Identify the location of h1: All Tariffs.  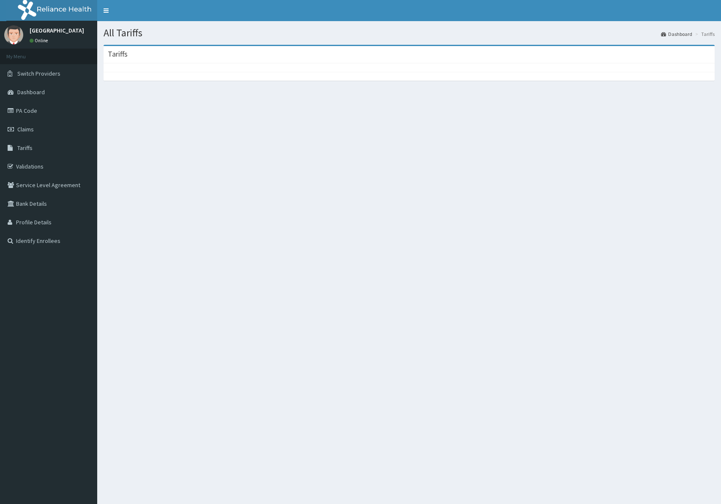
(409, 33).